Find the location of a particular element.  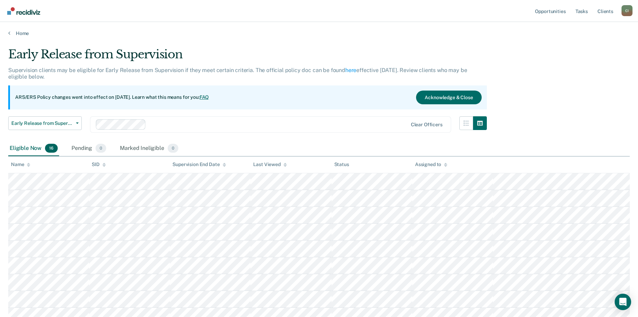

button: Acknowledge & Close is located at coordinates (449, 98).